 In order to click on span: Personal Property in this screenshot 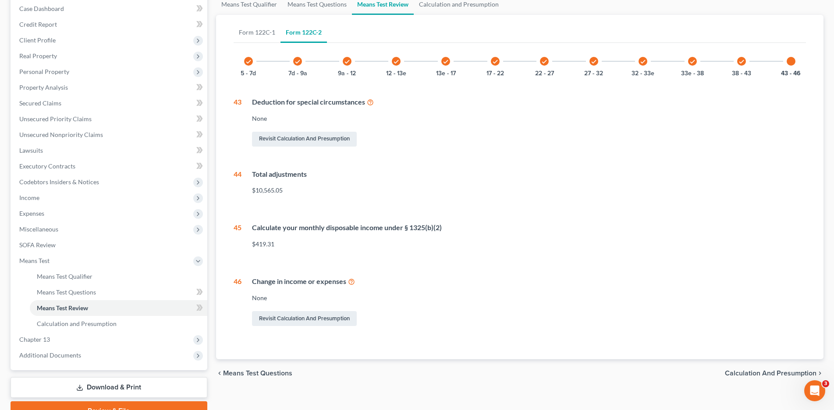, I will do `click(44, 71)`.